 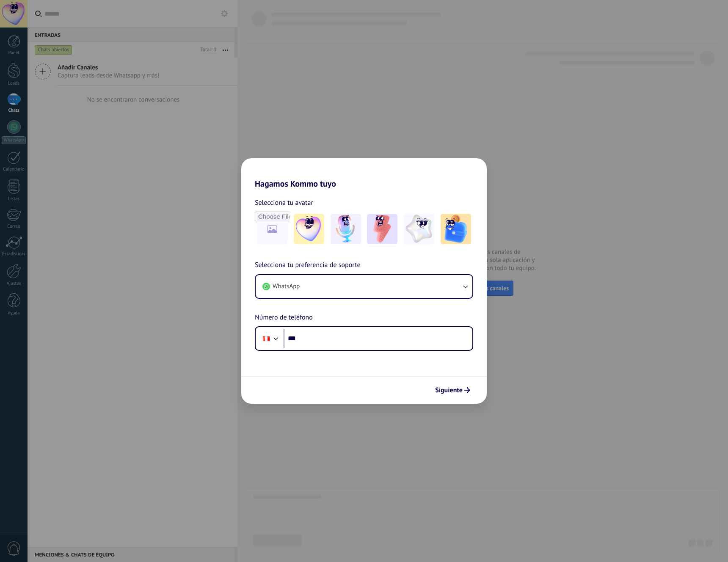 I want to click on span: WhatsApp, so click(x=286, y=287).